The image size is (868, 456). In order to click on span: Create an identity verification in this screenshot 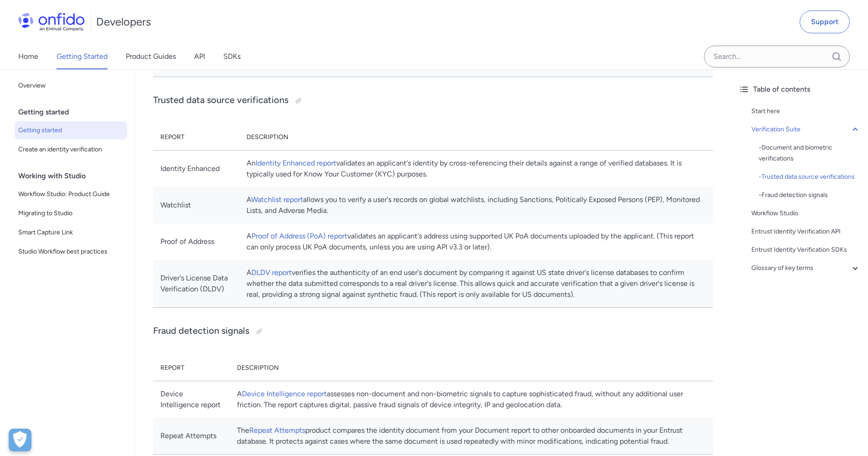, I will do `click(71, 149)`.